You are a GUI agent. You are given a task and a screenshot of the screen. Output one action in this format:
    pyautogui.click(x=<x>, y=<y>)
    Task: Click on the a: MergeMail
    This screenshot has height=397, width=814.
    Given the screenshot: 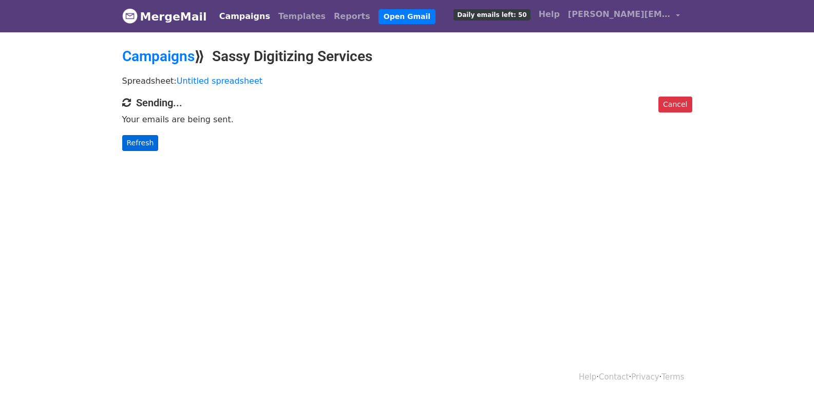 What is the action you would take?
    pyautogui.click(x=164, y=16)
    